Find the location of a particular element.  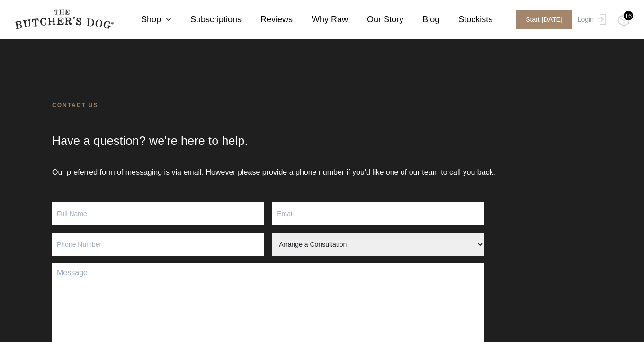

input: Email is located at coordinates (378, 214).